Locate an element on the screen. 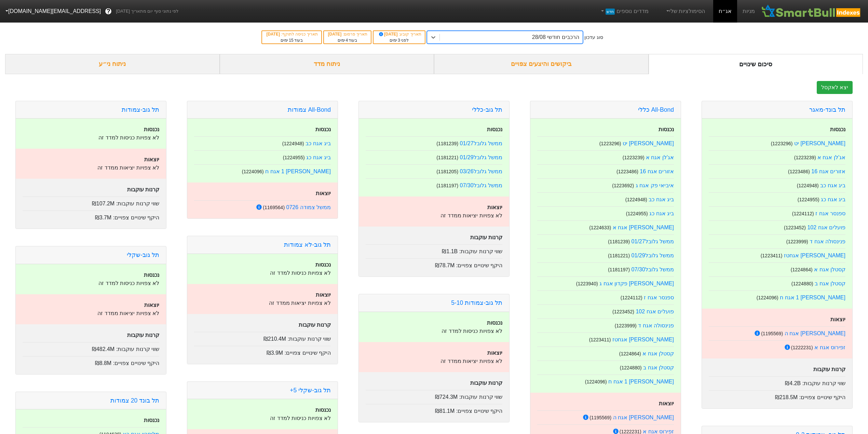  a: פנינסולה אגח ד is located at coordinates (656, 325).